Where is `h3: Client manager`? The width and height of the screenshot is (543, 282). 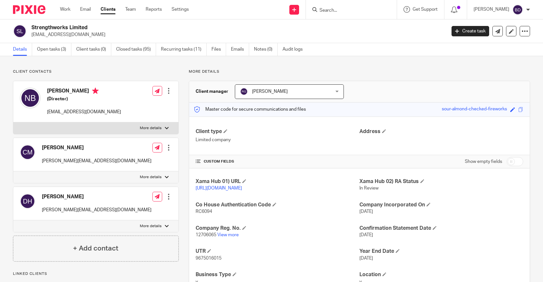 h3: Client manager is located at coordinates (212, 91).